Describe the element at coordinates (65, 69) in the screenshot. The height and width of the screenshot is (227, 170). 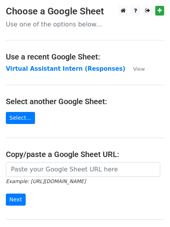
I see `a: Virtual Assistant Intern (Responses)` at that location.